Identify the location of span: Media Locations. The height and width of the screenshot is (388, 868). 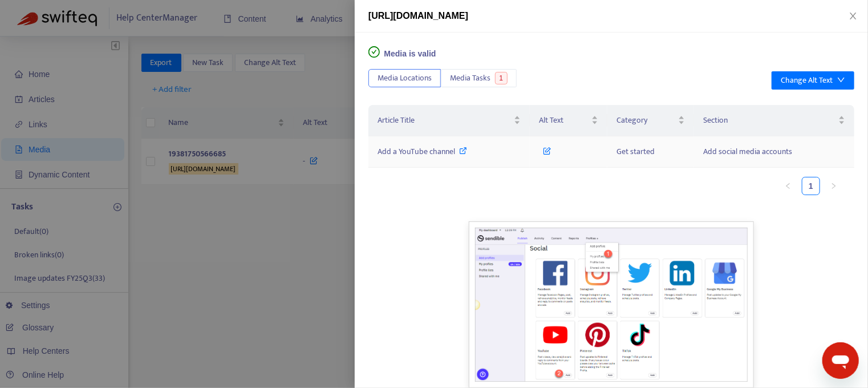
(405, 79).